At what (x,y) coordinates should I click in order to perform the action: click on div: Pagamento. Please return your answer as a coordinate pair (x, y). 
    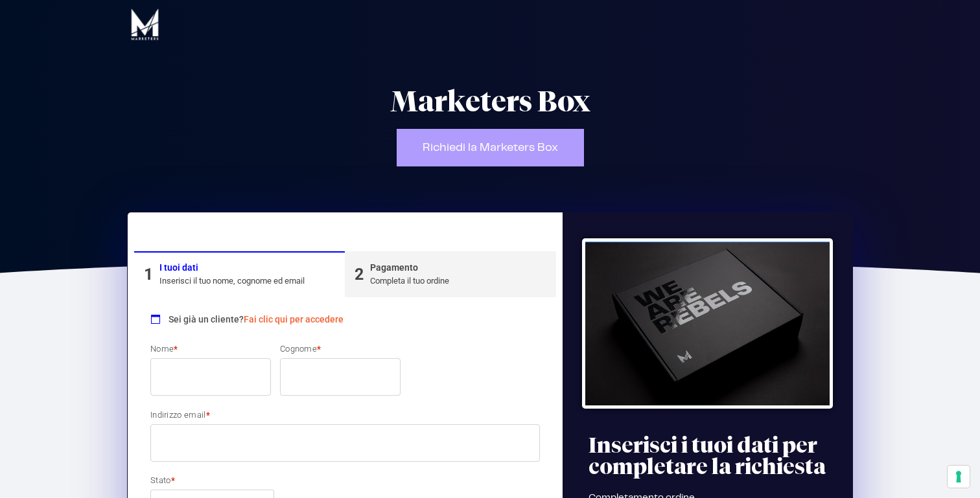
    Looking at the image, I should click on (410, 268).